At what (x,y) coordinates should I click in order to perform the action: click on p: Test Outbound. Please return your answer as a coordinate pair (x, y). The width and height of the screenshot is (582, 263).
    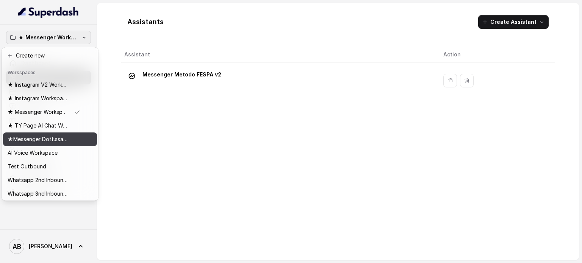
    Looking at the image, I should click on (27, 167).